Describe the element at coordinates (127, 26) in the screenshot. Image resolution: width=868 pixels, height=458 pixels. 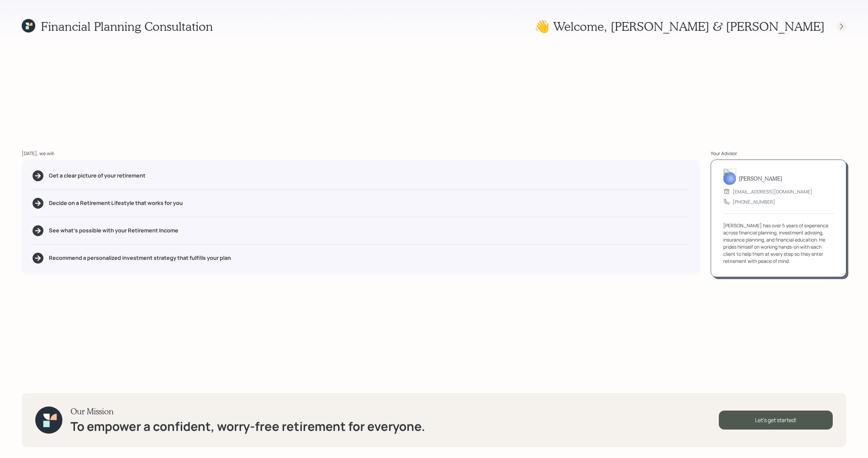
I see `h1: Financial Planning Consultation` at that location.